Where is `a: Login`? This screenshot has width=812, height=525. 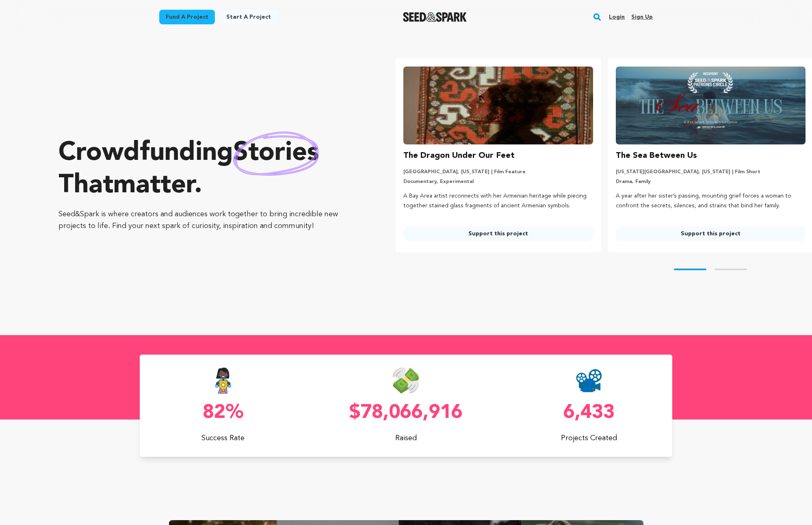
a: Login is located at coordinates (616, 17).